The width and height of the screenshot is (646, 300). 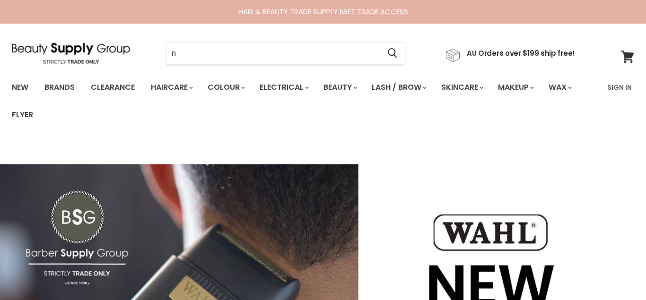 What do you see at coordinates (60, 87) in the screenshot?
I see `a: Brands` at bounding box center [60, 87].